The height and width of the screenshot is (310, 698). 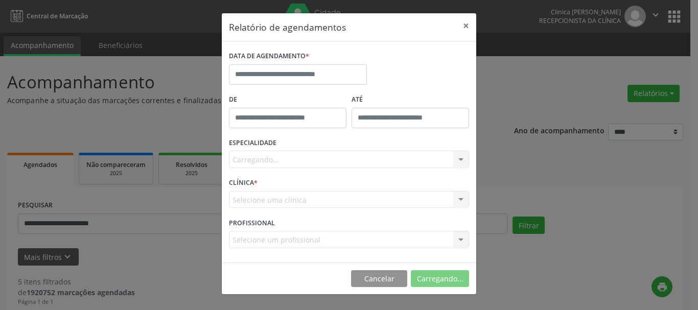 What do you see at coordinates (252, 143) in the screenshot?
I see `label: ESPECIALIDADE` at bounding box center [252, 143].